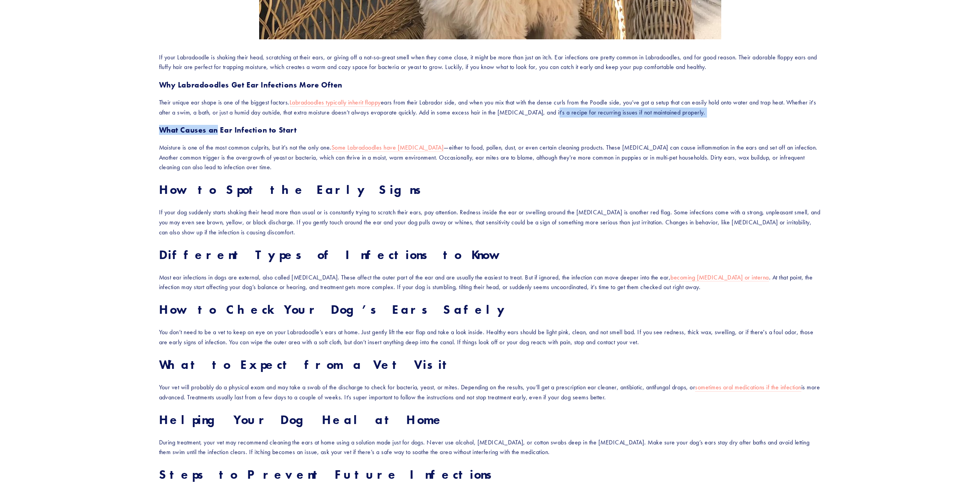 The height and width of the screenshot is (493, 980). What do you see at coordinates (490, 336) in the screenshot?
I see `p: You don’t need to be a vet to keep an eye on your Labradoodle’s ears at home. Just gently lift th...` at bounding box center [490, 336].